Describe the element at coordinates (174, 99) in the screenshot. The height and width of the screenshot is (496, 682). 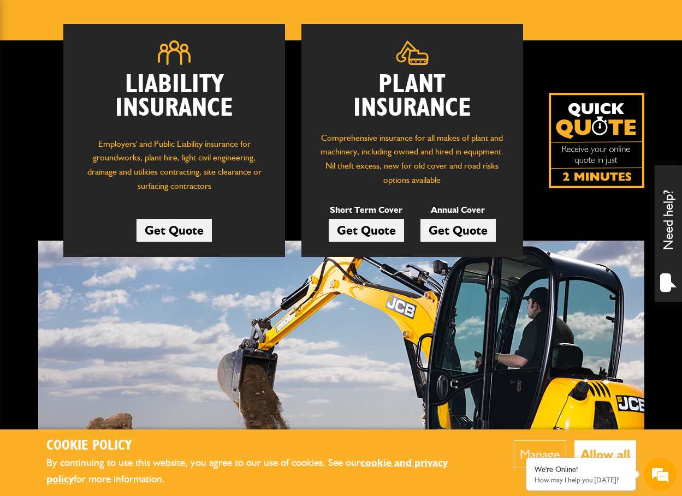
I see `h2: Liability Insurance` at that location.